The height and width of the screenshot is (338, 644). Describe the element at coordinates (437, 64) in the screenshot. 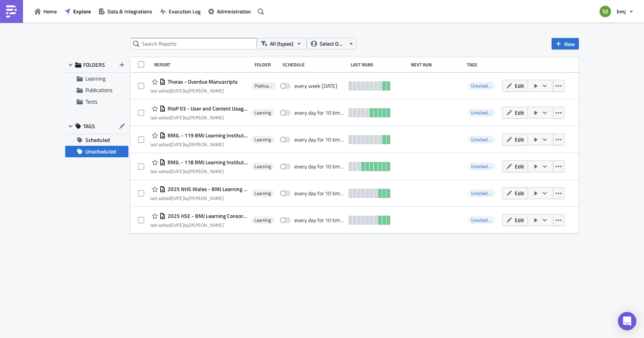

I see `div: Next Run` at that location.